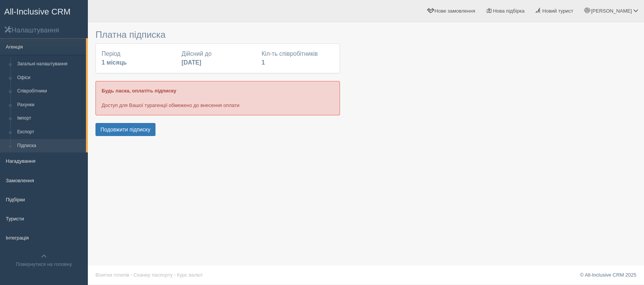 The width and height of the screenshot is (644, 285). I want to click on a: Курс валют, so click(190, 275).